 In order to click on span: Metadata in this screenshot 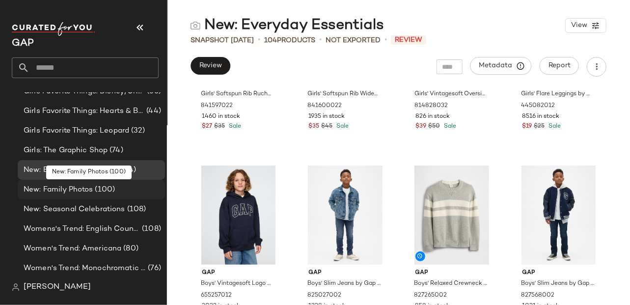, I will do `click(501, 66)`.